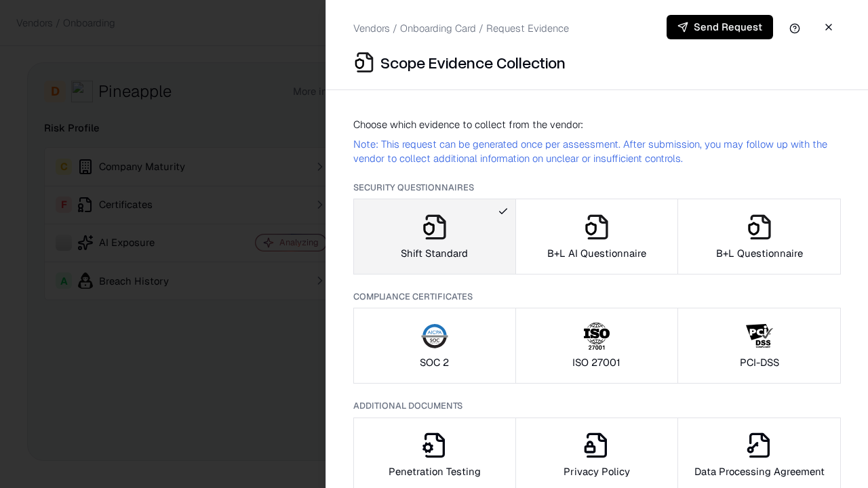  Describe the element at coordinates (759, 253) in the screenshot. I see `p: B+L Questionnaire` at that location.